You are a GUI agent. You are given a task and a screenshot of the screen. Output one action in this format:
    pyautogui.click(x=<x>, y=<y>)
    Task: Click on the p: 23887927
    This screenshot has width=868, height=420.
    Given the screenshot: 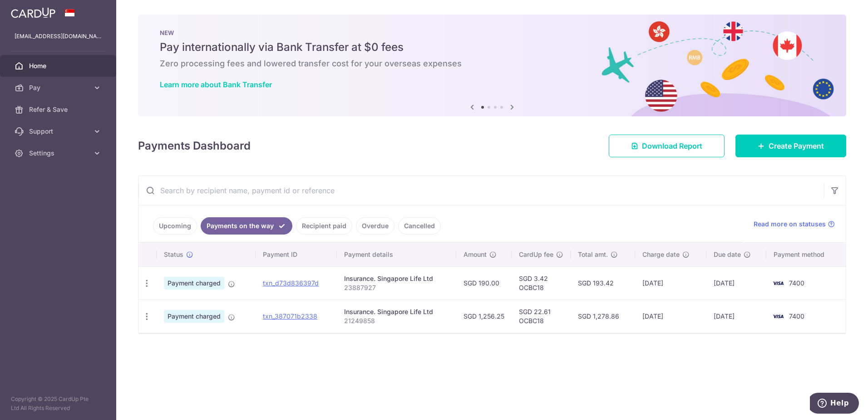 What is the action you would take?
    pyautogui.click(x=396, y=287)
    